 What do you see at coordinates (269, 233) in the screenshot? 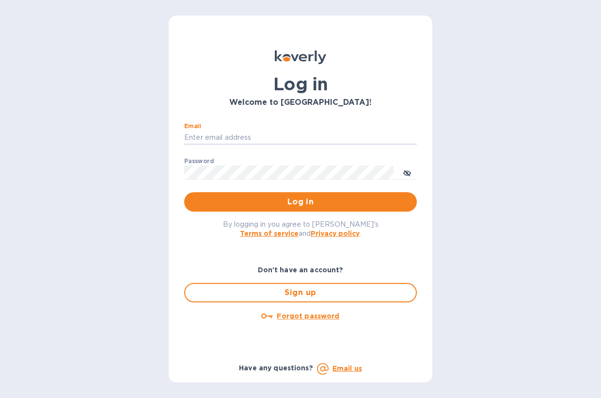
I see `a: Terms of service` at bounding box center [269, 233].